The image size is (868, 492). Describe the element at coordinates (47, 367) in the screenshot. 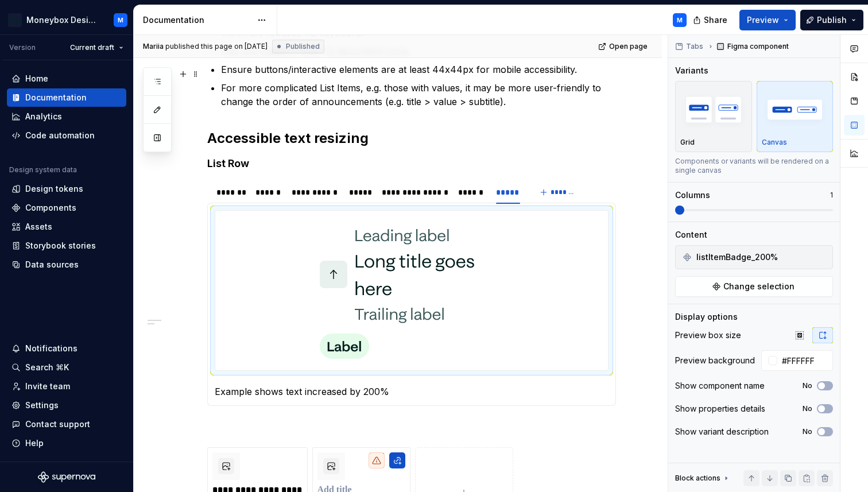

I see `div: Search ⌘K` at that location.